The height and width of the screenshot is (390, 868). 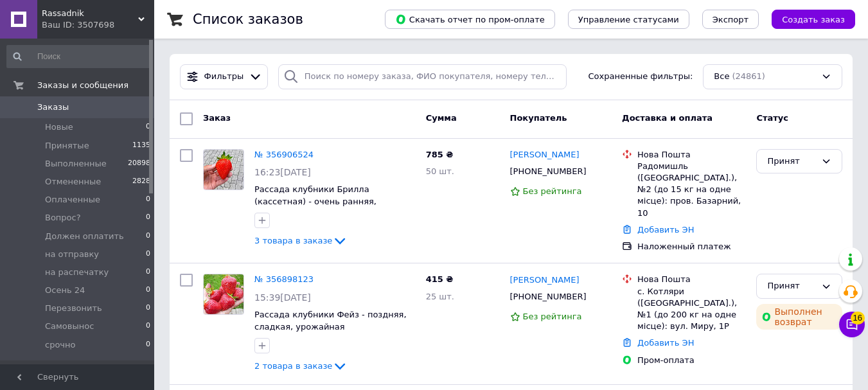 I want to click on span: Рассада клубники Брилла (кассетная) - очень ранняя, крупноплодная, урожайная,неприхотливая., so click(x=315, y=207).